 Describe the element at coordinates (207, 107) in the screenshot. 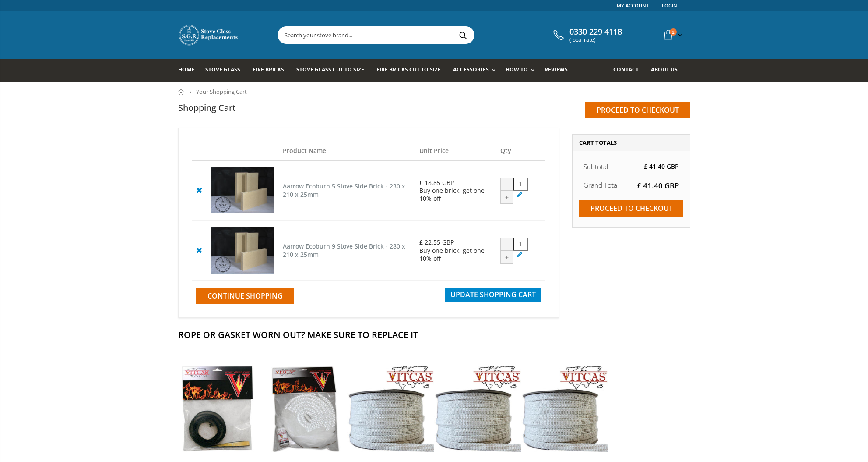

I see `h1: Shopping Cart` at that location.